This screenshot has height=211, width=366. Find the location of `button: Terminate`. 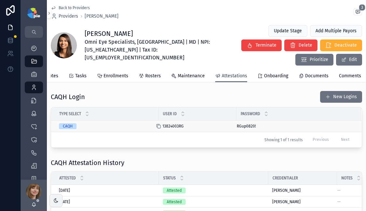

button: Terminate is located at coordinates (262, 45).